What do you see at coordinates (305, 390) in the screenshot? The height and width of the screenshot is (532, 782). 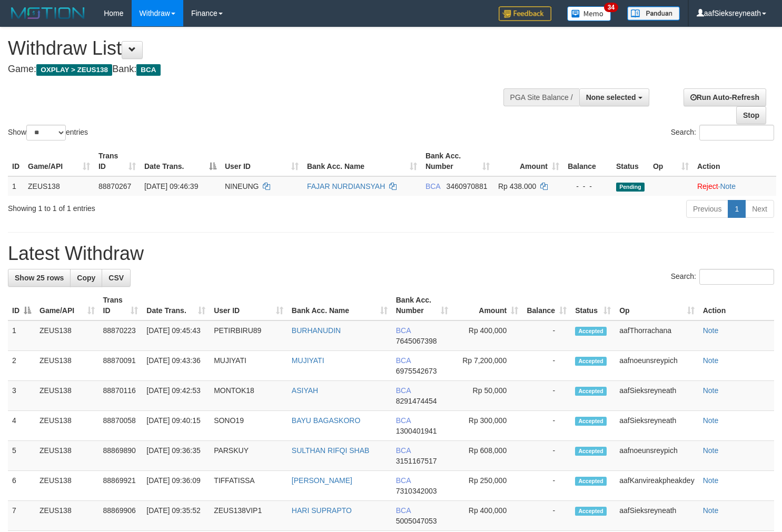 I see `a: ASIYAH` at bounding box center [305, 390].